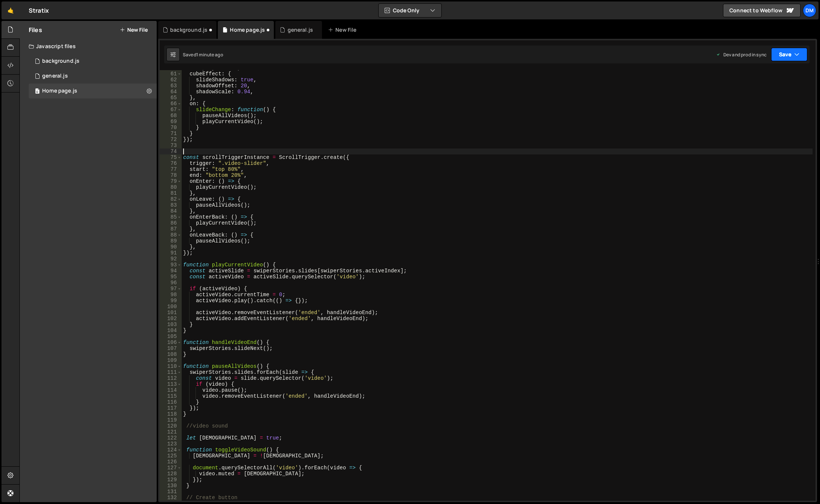 The width and height of the screenshot is (820, 504). What do you see at coordinates (171, 319) in the screenshot?
I see `div: 102` at bounding box center [171, 319].